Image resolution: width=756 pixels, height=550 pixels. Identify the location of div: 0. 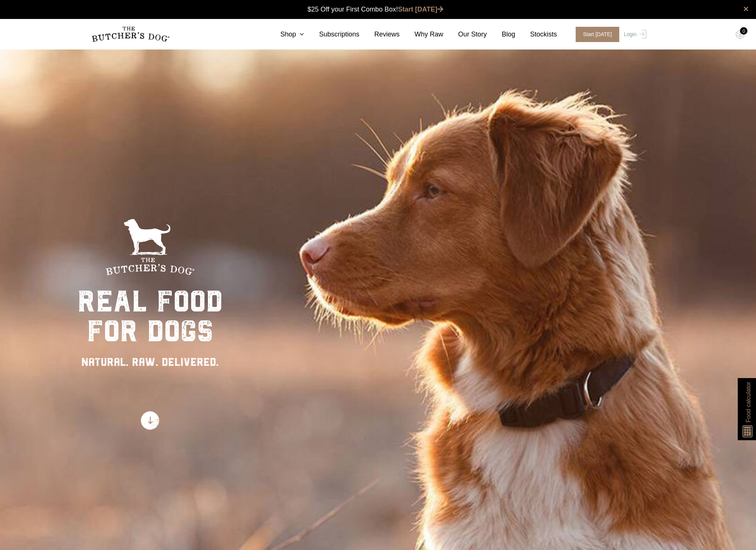
(744, 31).